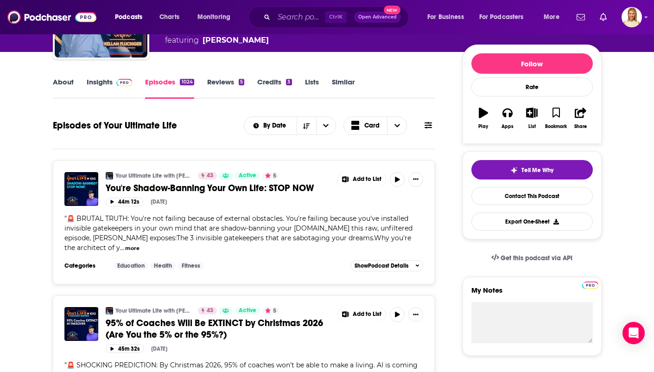  Describe the element at coordinates (507, 126) in the screenshot. I see `div: Apps` at that location.